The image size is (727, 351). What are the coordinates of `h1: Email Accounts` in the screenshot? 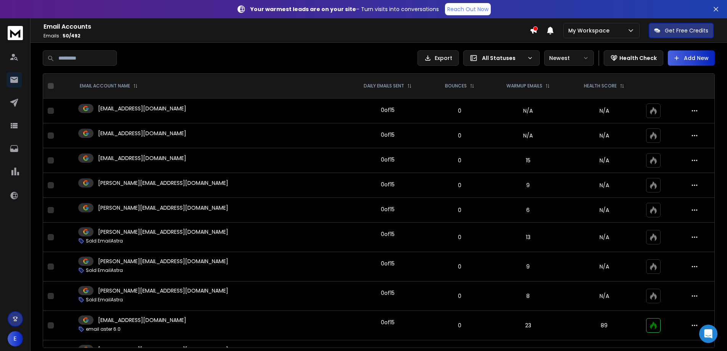 It's located at (287, 27).